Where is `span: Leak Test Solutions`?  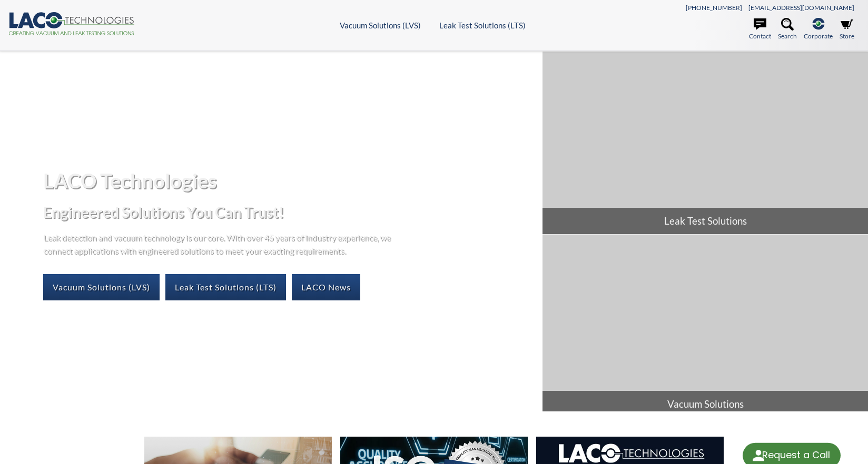 span: Leak Test Solutions is located at coordinates (706, 221).